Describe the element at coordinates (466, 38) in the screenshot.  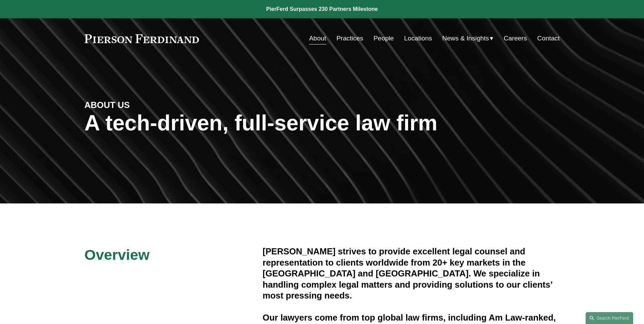
I see `span: News & Insights` at that location.